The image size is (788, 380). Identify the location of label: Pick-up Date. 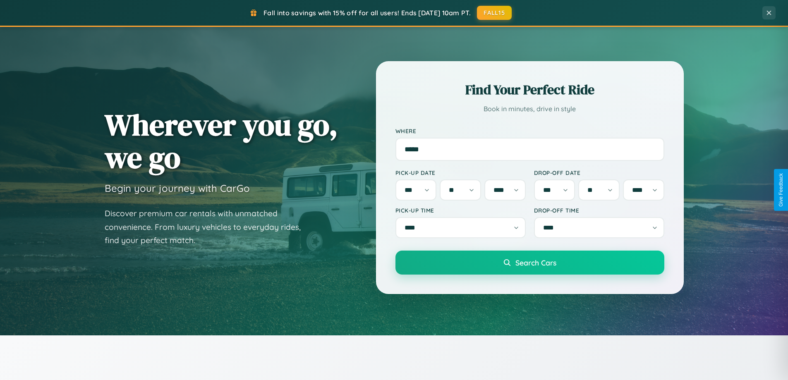
(460, 172).